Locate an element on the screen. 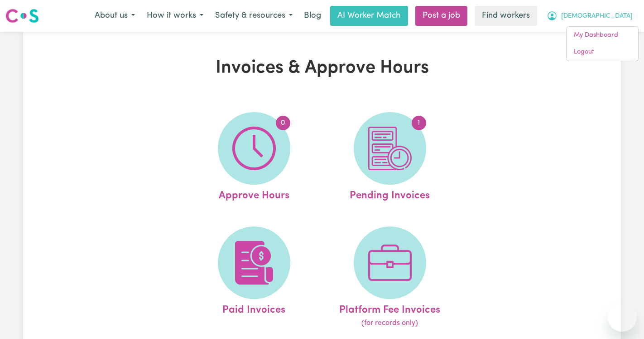 Image resolution: width=644 pixels, height=339 pixels. button: My Account is located at coordinates (590, 16).